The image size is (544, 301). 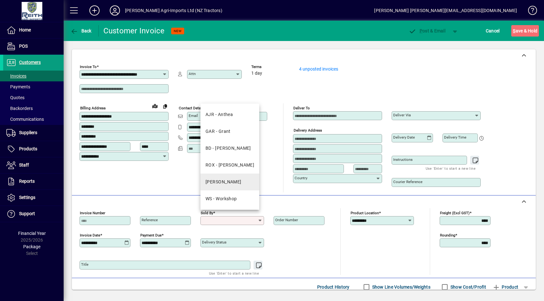 What do you see at coordinates (287, 220) in the screenshot?
I see `mat-label: Order number` at bounding box center [287, 220].